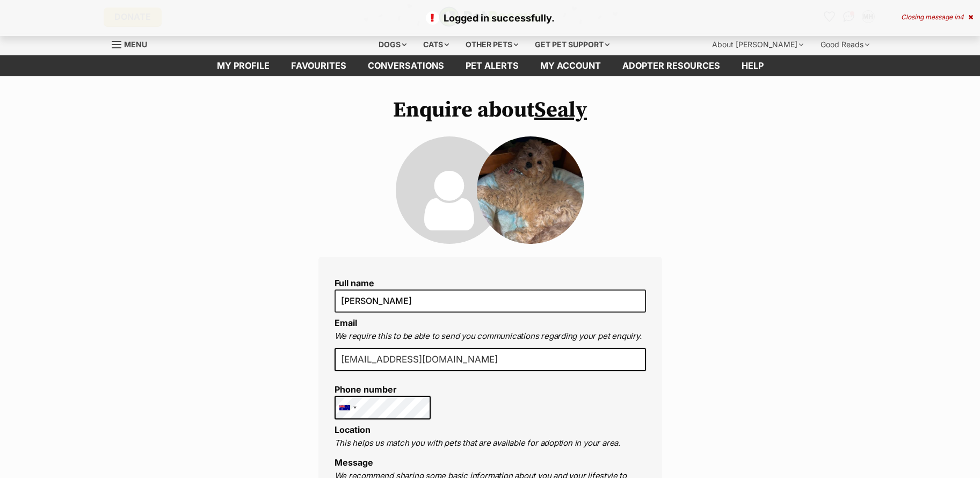  Describe the element at coordinates (490, 110) in the screenshot. I see `h1: Enquire about` at that location.